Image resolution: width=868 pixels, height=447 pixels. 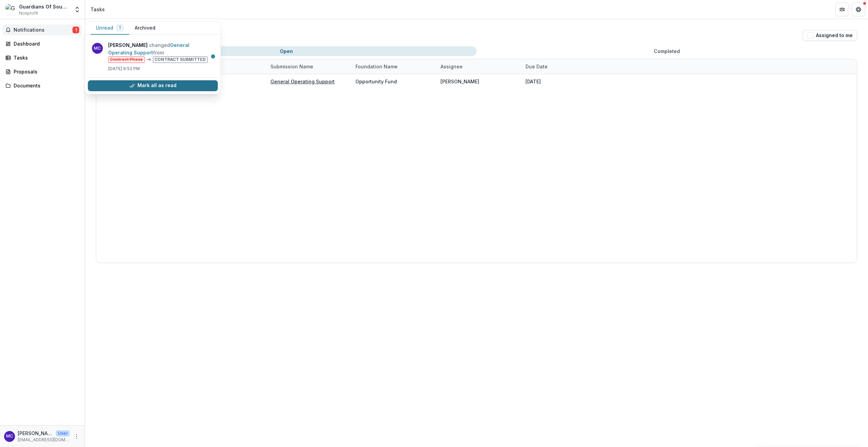 I want to click on button: Unread, so click(x=110, y=28).